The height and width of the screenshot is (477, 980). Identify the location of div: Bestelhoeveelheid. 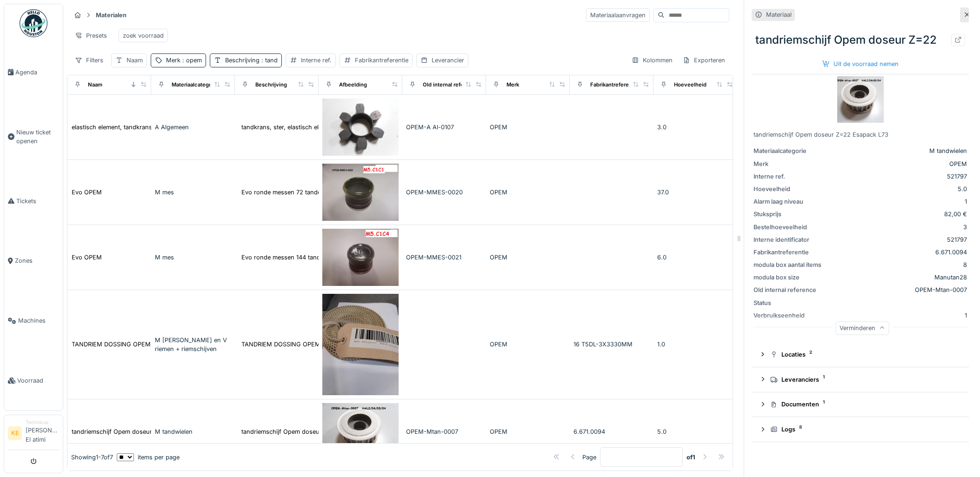
(788, 227).